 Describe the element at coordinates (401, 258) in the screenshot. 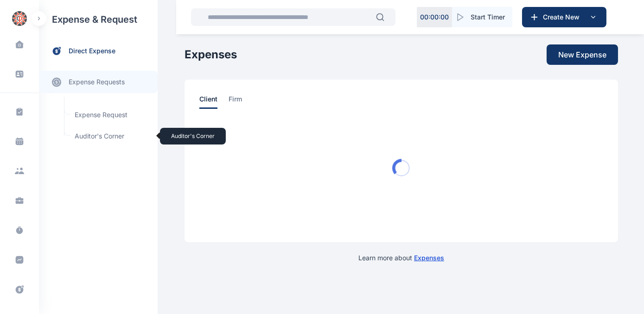

I see `p: Learn more about` at that location.